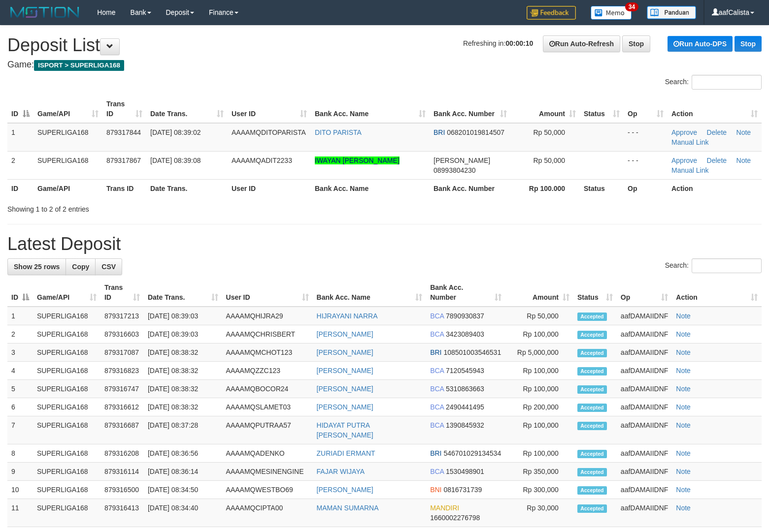 This screenshot has width=769, height=532. What do you see at coordinates (20, 454) in the screenshot?
I see `td: 8` at bounding box center [20, 454].